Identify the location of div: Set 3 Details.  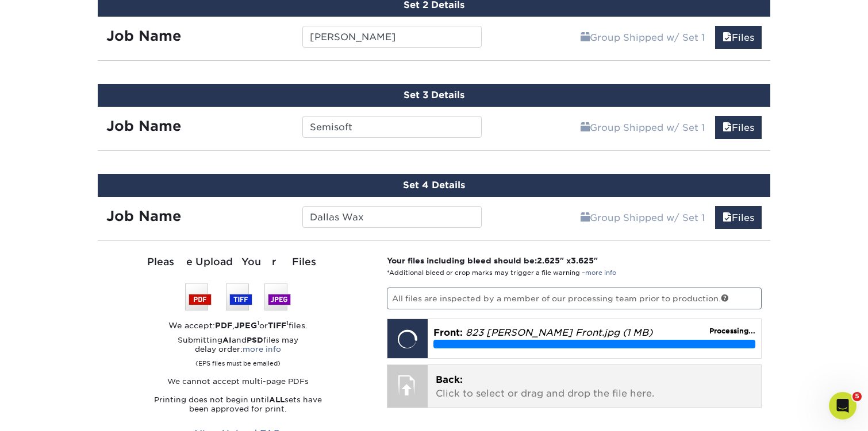
(434, 95).